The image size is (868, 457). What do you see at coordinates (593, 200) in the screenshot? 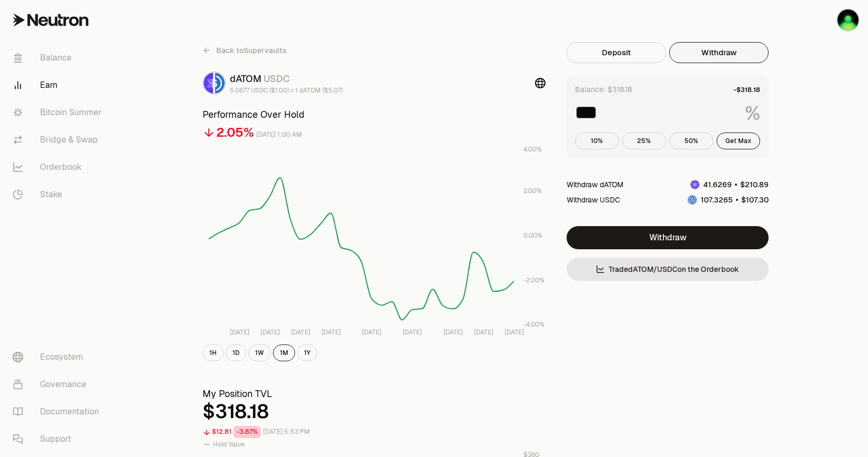
I see `div: Withdraw USDC` at bounding box center [593, 200].